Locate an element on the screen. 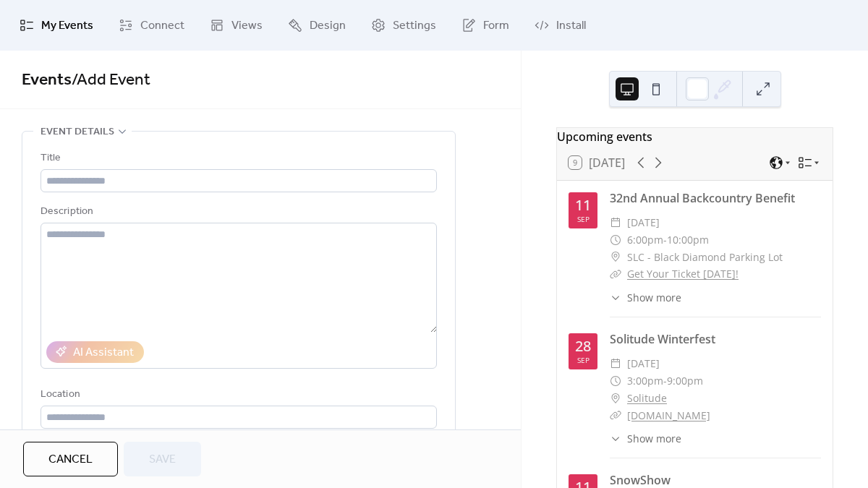 Image resolution: width=868 pixels, height=488 pixels. a: Views is located at coordinates (236, 25).